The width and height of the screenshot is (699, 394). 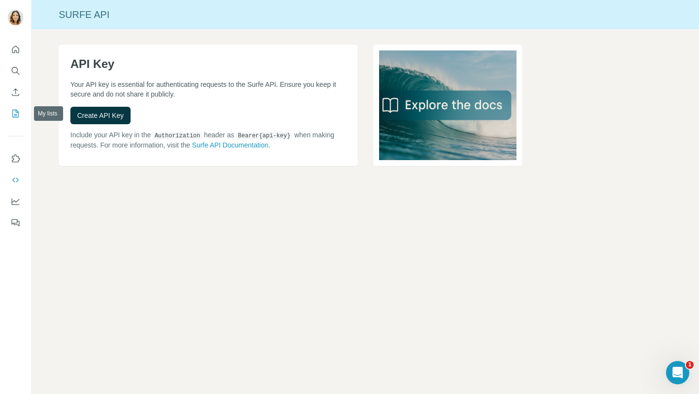 I want to click on p: Include your API key in the header as when making requests. For more information, visit the ., so click(x=208, y=140).